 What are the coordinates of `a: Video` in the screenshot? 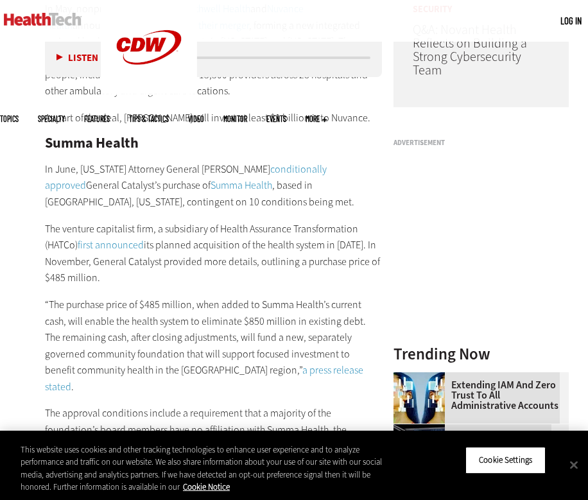 It's located at (196, 119).